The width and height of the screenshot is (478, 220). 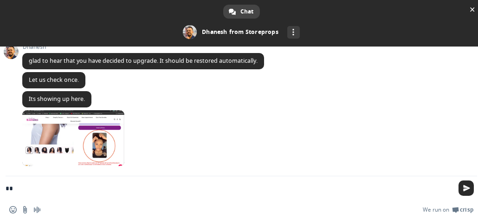 I want to click on span: Send a file, so click(x=25, y=209).